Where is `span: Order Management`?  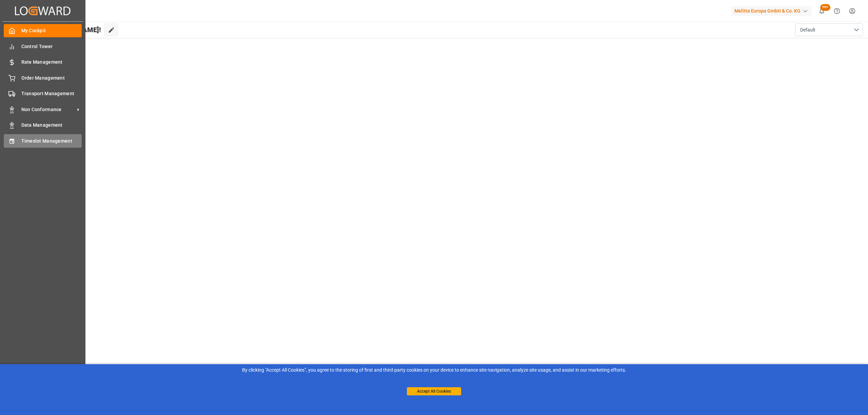 span: Order Management is located at coordinates (52, 78).